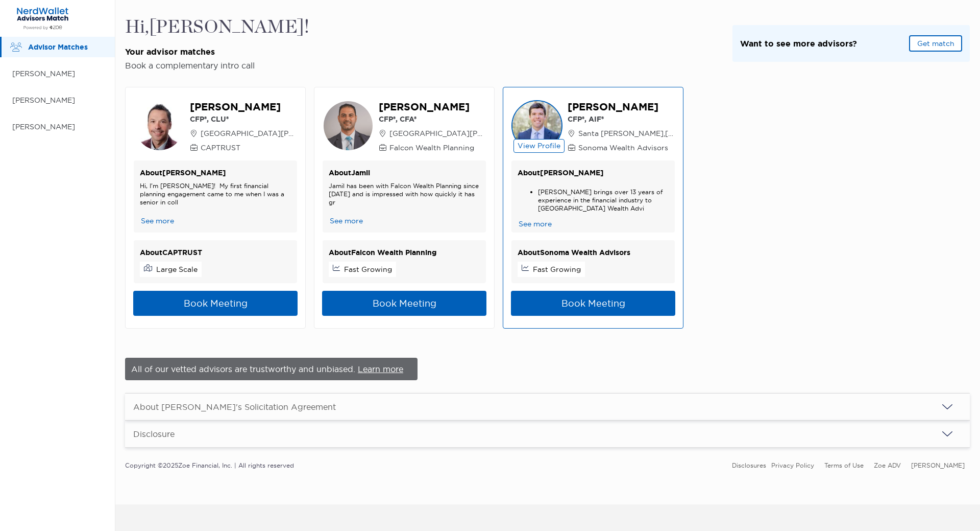 The image size is (980, 531). I want to click on button: View Profile, so click(539, 146).